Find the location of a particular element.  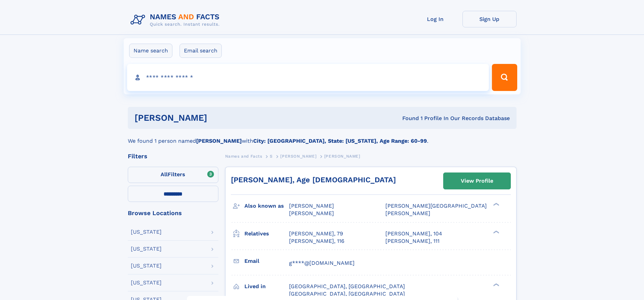

img: Logo Names and Facts is located at coordinates (177, 20).